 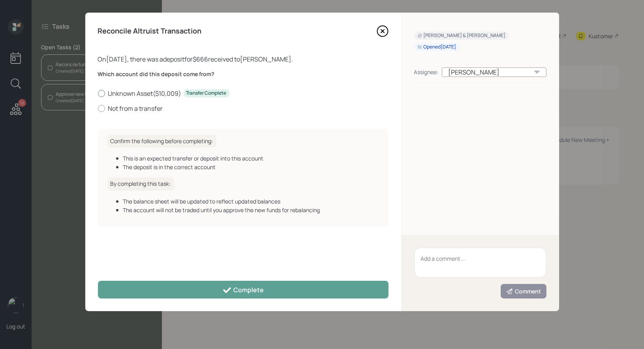 I want to click on h4: Reconcile Altruist Transaction, so click(x=150, y=31).